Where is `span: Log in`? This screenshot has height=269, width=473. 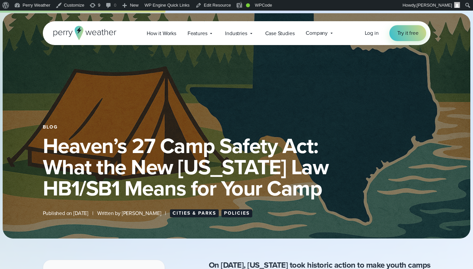 span: Log in is located at coordinates (371, 33).